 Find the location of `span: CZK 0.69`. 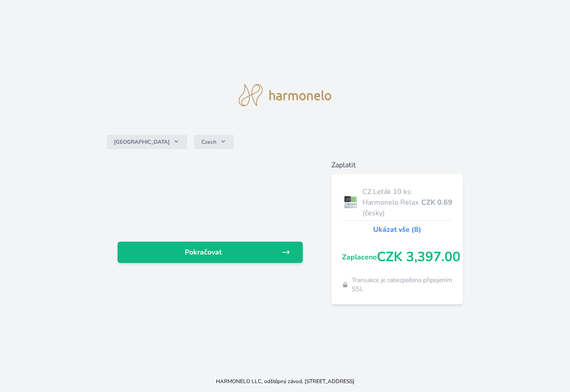

span: CZK 0.69 is located at coordinates (437, 203).